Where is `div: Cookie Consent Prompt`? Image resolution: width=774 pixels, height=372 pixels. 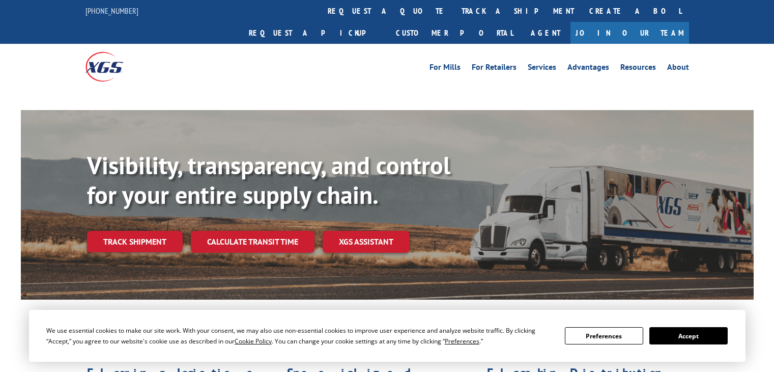
div: Cookie Consent Prompt is located at coordinates (387, 335).